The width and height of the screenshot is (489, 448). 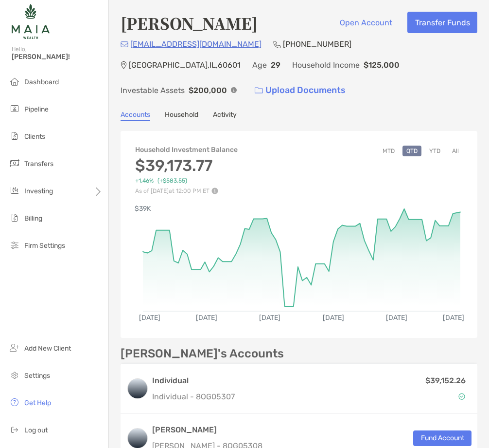 What do you see at coordinates (462, 396) in the screenshot?
I see `img: Account Status icon` at bounding box center [462, 396].